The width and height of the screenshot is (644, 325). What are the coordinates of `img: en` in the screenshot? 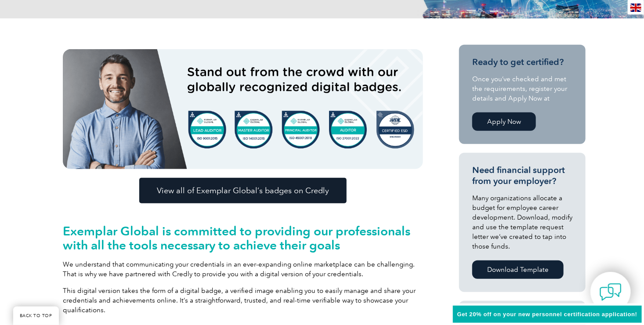 It's located at (636, 7).